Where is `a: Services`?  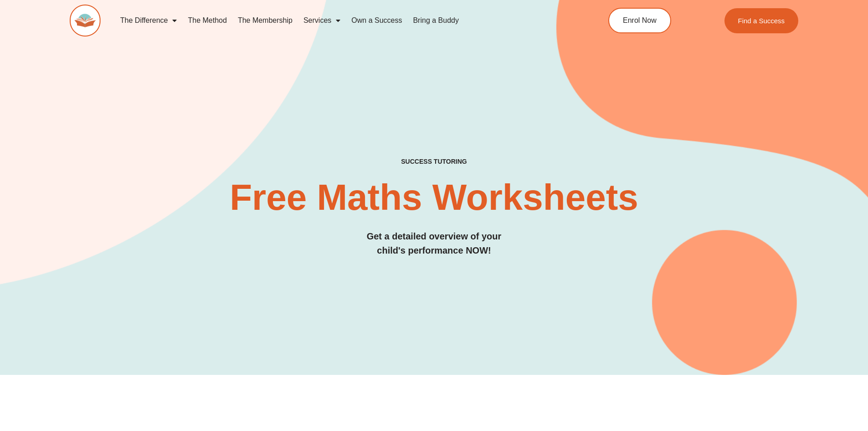 a: Services is located at coordinates (321, 20).